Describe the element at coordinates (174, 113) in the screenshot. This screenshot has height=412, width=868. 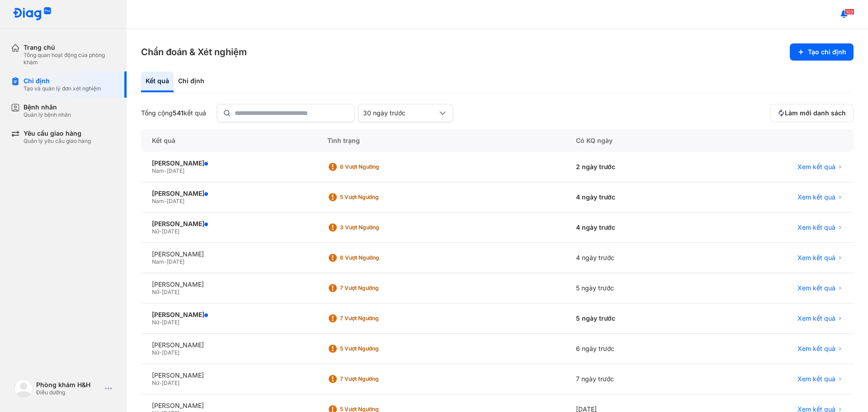
I see `div: Tổng cộng kết quả` at that location.